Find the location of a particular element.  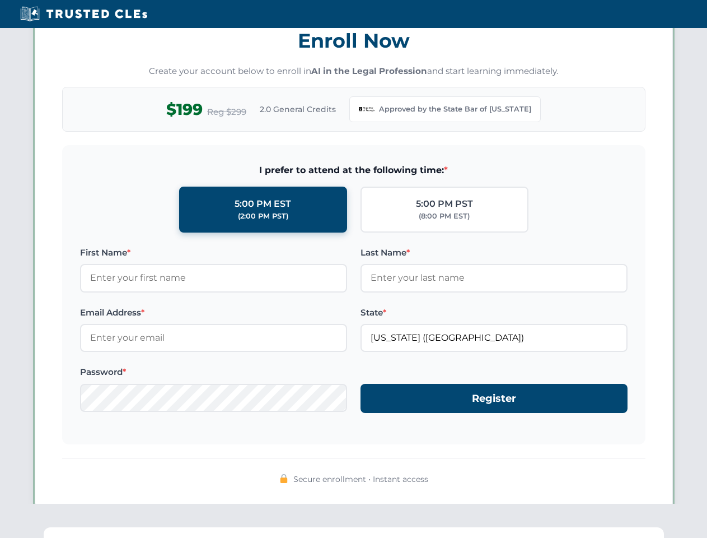

button: Register is located at coordinates (494, 398).